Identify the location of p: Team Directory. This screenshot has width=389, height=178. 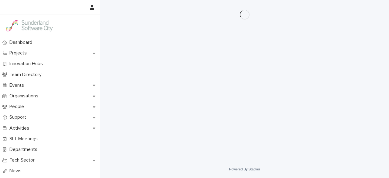
(27, 74).